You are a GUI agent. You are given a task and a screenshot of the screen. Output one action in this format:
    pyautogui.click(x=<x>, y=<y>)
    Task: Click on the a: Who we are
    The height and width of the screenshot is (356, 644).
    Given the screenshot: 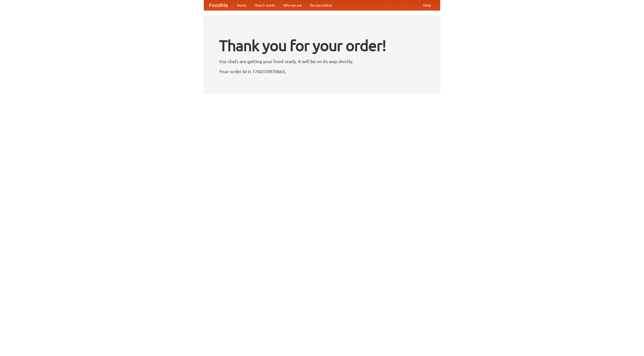 What is the action you would take?
    pyautogui.click(x=292, y=5)
    